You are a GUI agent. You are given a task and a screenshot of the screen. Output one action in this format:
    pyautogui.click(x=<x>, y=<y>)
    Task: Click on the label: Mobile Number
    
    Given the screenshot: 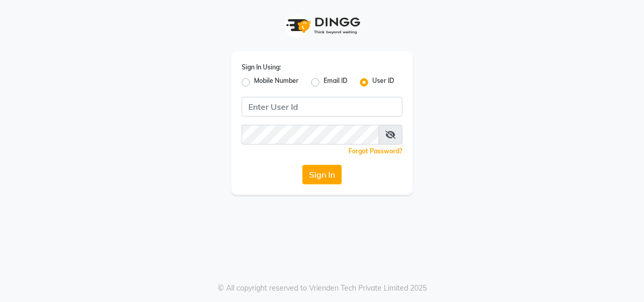 What is the action you would take?
    pyautogui.click(x=276, y=82)
    